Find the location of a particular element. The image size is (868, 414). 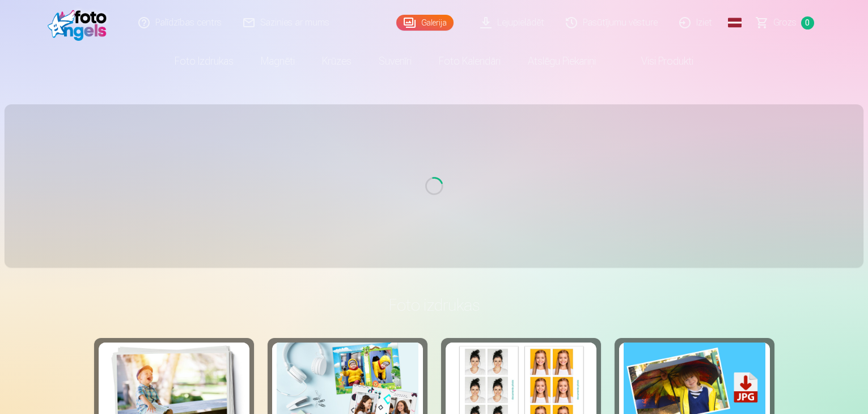

span: Grozs is located at coordinates (785, 23).